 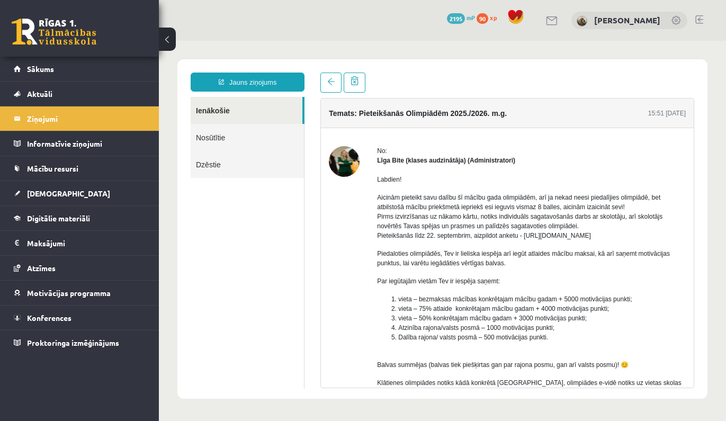 What do you see at coordinates (79, 143) in the screenshot?
I see `a: Informatīvie ziņojumi` at bounding box center [79, 143].